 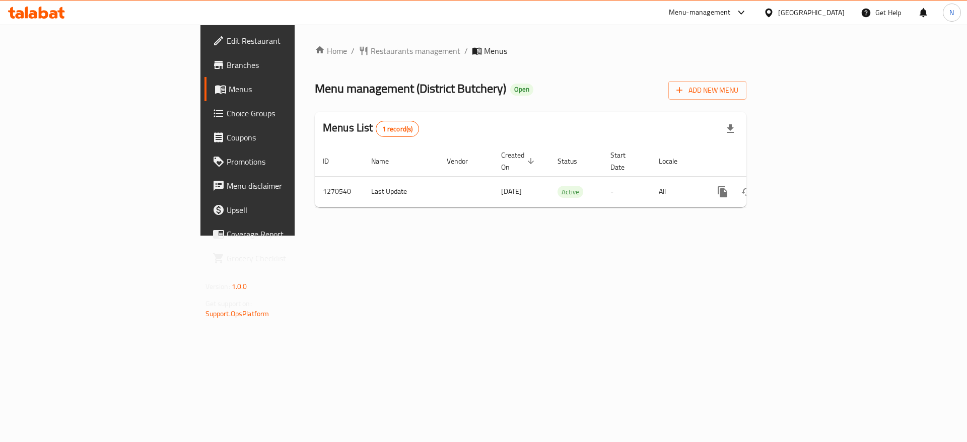 I want to click on span: Restaurants management, so click(x=416, y=51).